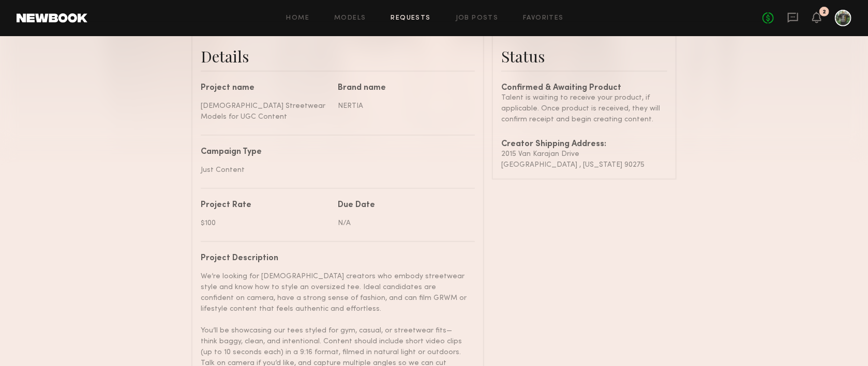  What do you see at coordinates (298, 18) in the screenshot?
I see `a: Home` at bounding box center [298, 18].